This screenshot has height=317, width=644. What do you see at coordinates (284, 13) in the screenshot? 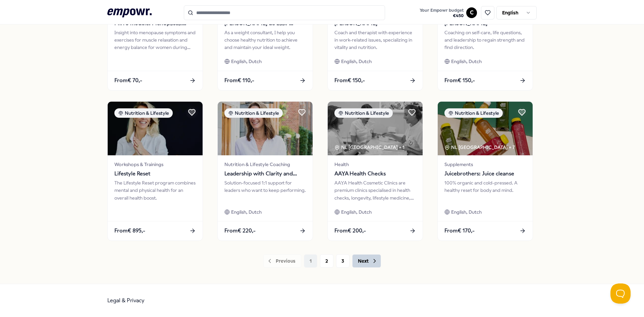
I see `input: Search for products, categories or subcategories` at bounding box center [284, 13].